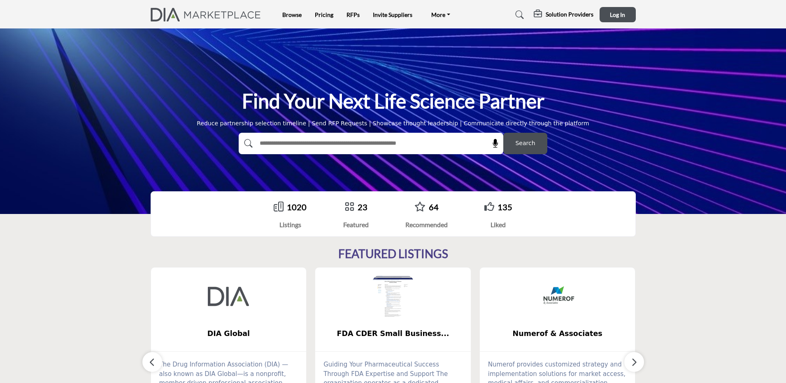 The image size is (786, 383). I want to click on a: Search, so click(518, 15).